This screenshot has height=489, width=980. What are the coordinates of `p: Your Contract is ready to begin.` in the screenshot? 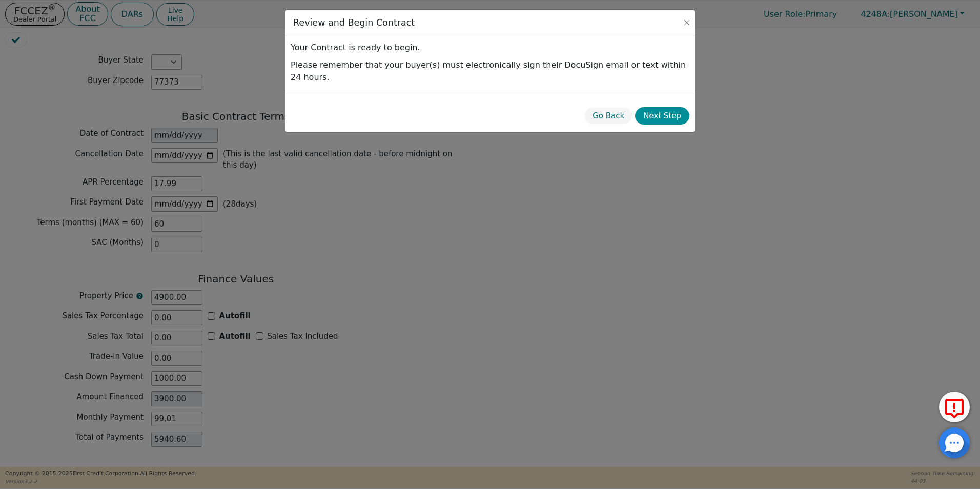 It's located at (490, 48).